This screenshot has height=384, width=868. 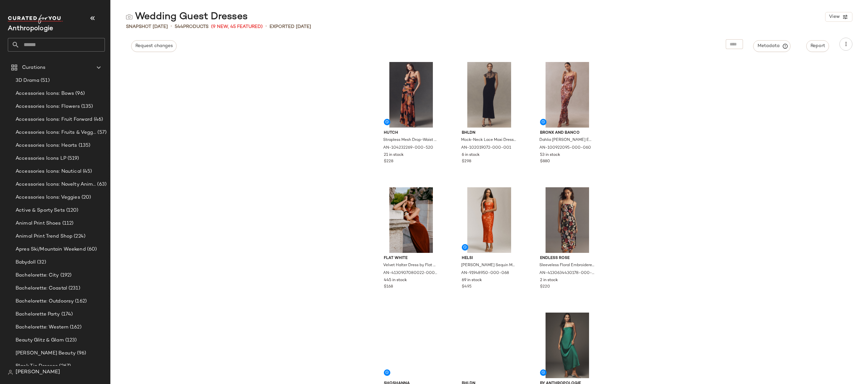 I want to click on button: Report, so click(x=817, y=46).